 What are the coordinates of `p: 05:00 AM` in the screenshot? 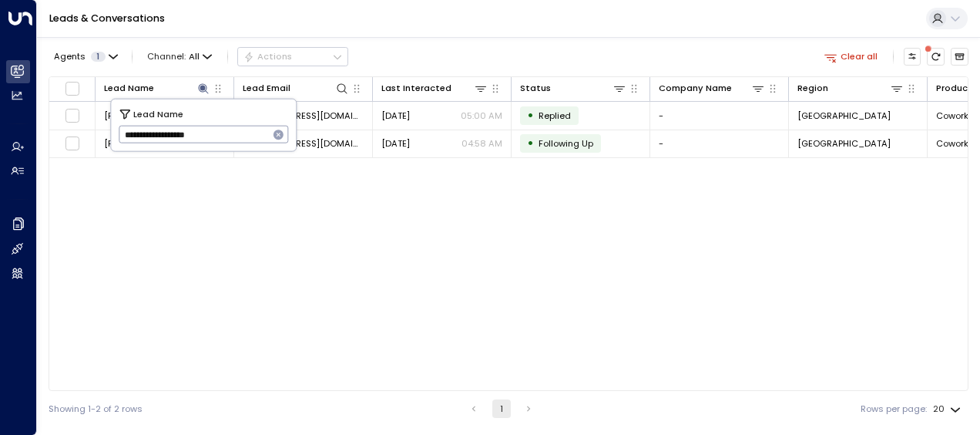 It's located at (481, 115).